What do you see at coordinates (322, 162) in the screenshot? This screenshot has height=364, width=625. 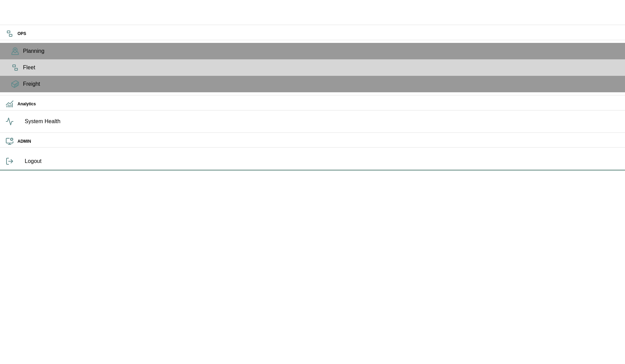 I see `span: Logout` at bounding box center [322, 162].